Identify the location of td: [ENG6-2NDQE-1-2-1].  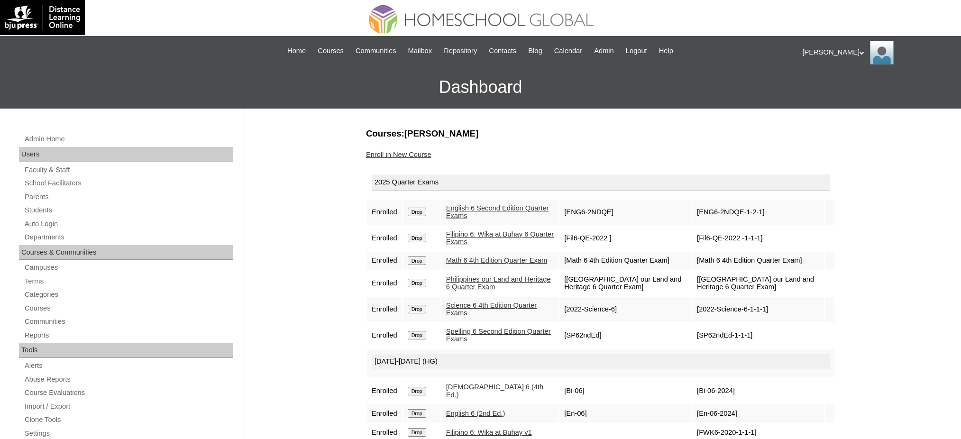
(758, 212).